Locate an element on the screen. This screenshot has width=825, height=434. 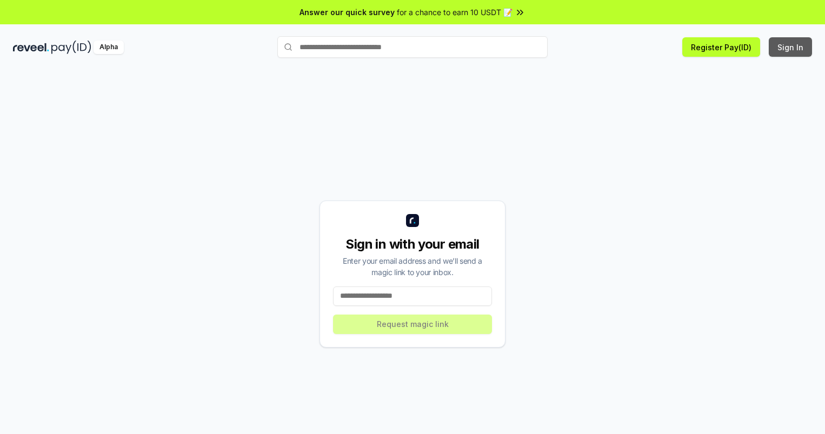
span: Answer our quick survey is located at coordinates (347, 12).